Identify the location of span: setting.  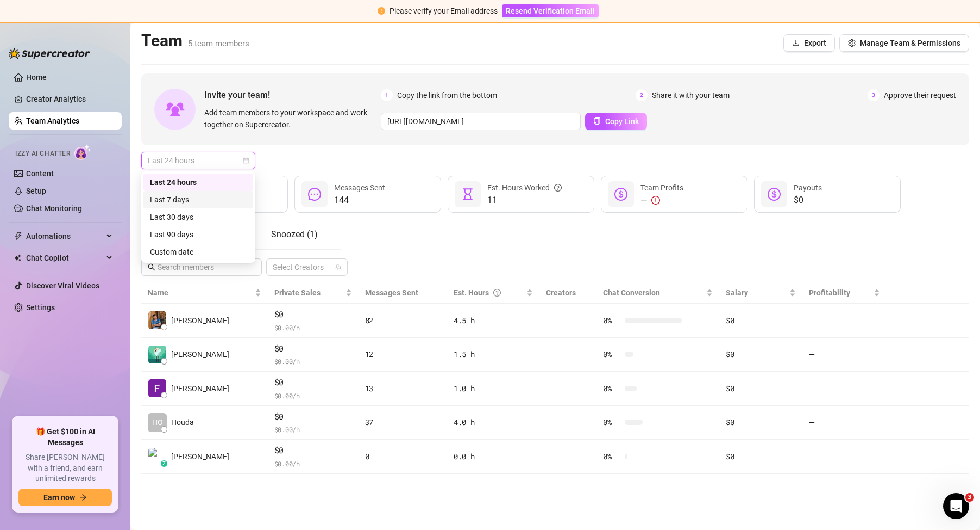
(852, 43).